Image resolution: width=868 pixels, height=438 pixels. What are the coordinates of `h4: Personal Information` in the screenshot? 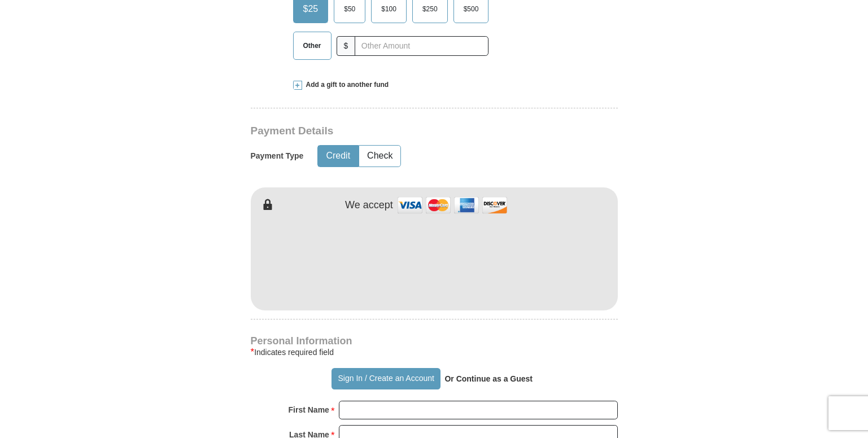 It's located at (434, 341).